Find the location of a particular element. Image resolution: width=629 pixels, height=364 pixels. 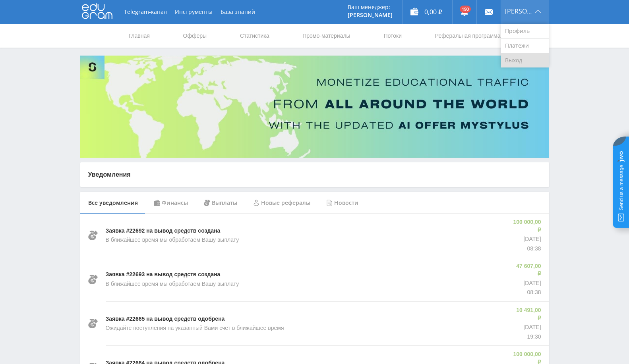

a: Реферальная программа is located at coordinates (468, 35).